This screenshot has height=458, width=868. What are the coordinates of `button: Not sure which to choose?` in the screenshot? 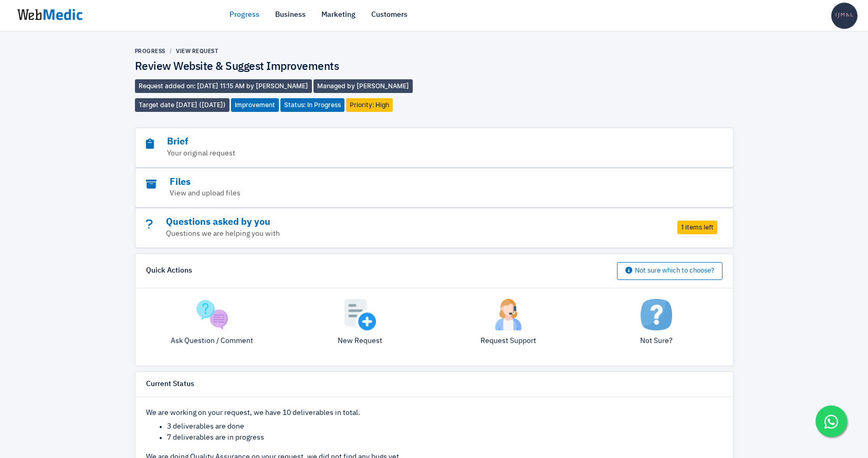 It's located at (669, 271).